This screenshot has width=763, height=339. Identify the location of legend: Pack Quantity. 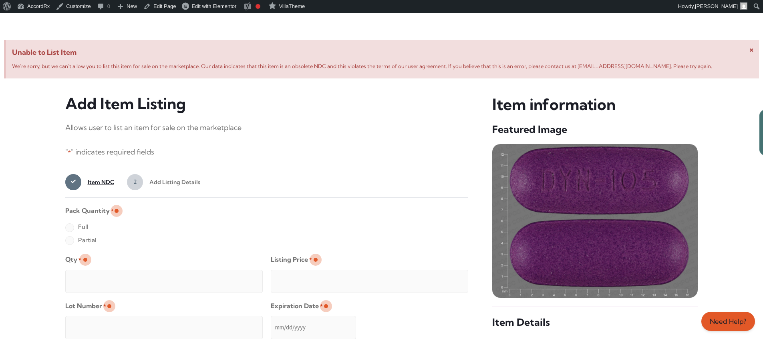
(89, 211).